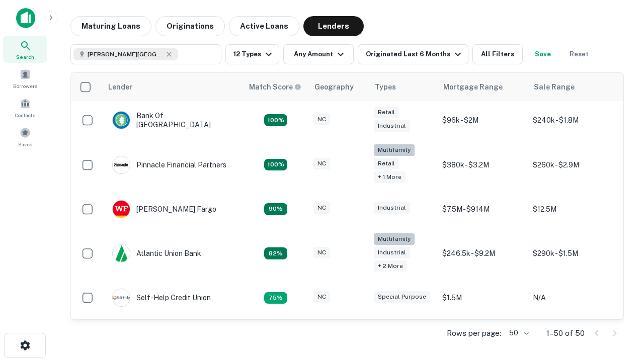 This screenshot has width=644, height=362. Describe the element at coordinates (25, 78) in the screenshot. I see `div: Borrowers` at that location.